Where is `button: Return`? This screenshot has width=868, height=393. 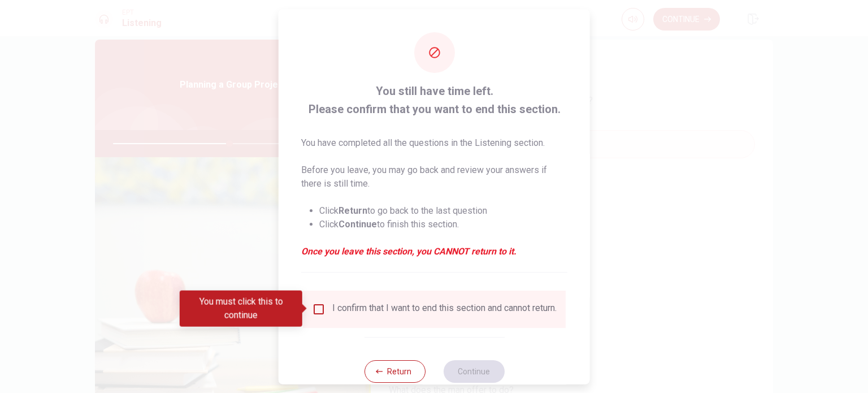
button: Return is located at coordinates (395, 371).